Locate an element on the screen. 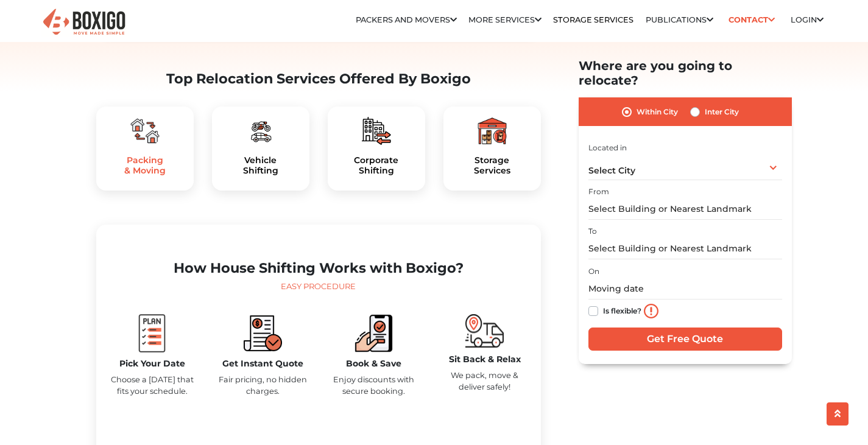 The width and height of the screenshot is (868, 445). h5: Book & Save is located at coordinates (374, 363).